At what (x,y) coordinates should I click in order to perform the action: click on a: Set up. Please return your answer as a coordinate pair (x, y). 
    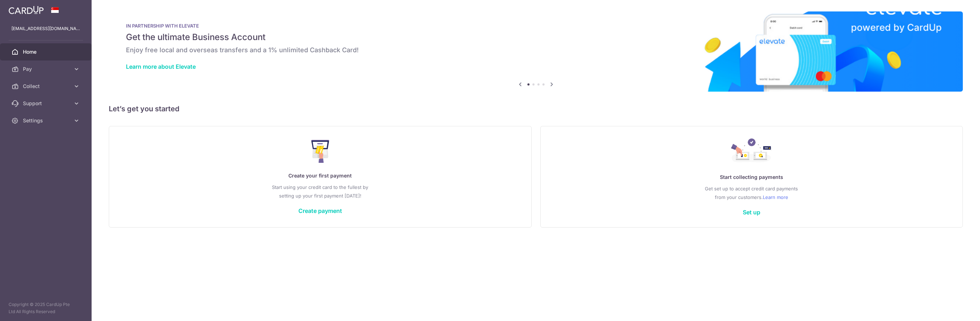
    Looking at the image, I should click on (751, 212).